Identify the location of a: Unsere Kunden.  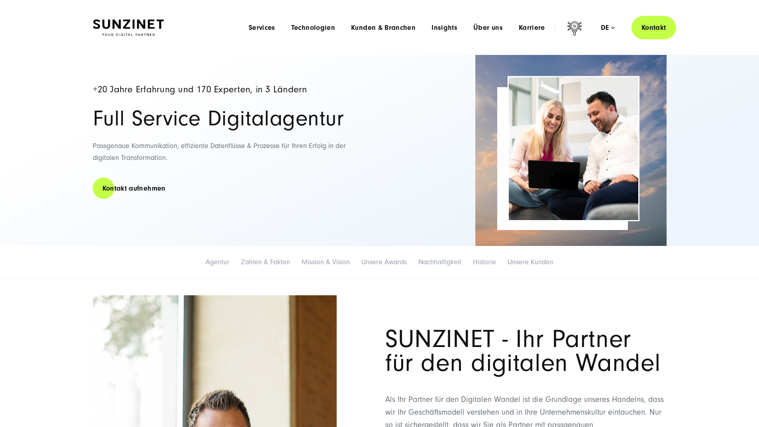
(530, 262).